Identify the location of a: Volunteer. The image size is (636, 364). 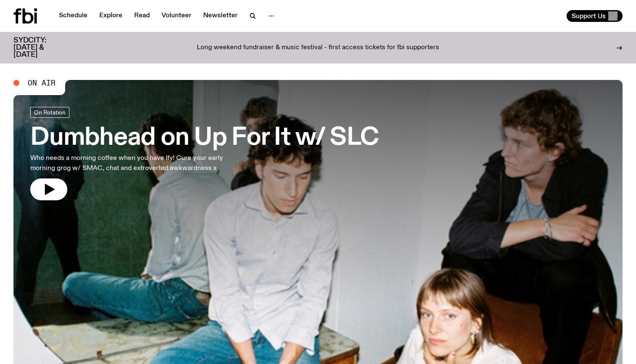
(177, 16).